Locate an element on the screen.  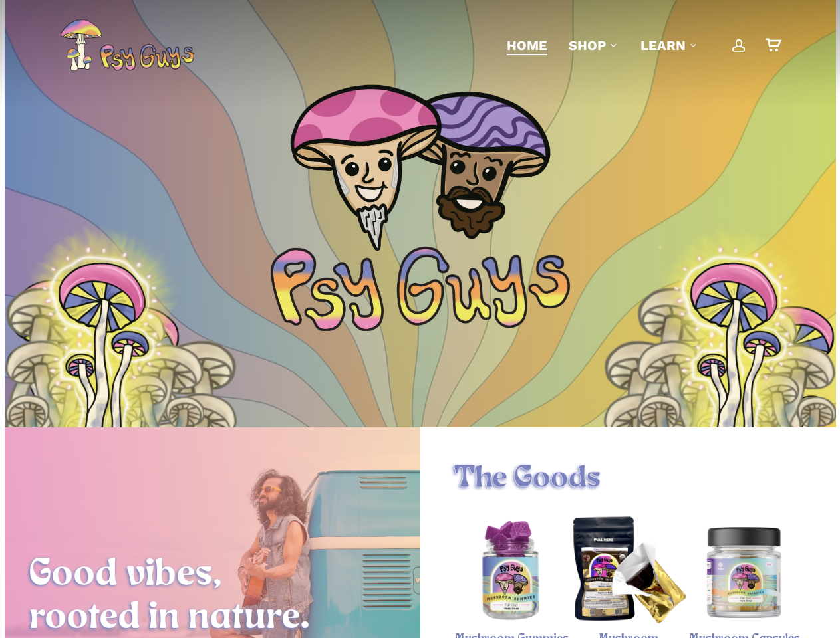
a: PsyGuys is located at coordinates (127, 45).